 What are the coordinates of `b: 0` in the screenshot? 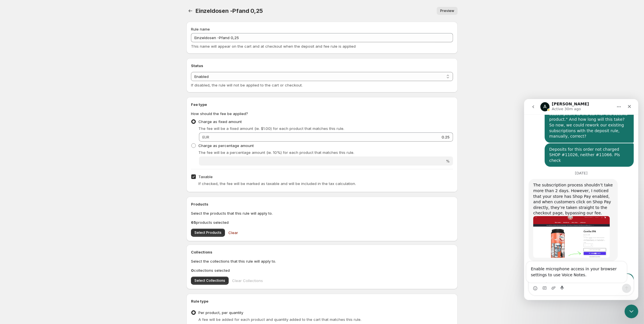 It's located at (192, 271).